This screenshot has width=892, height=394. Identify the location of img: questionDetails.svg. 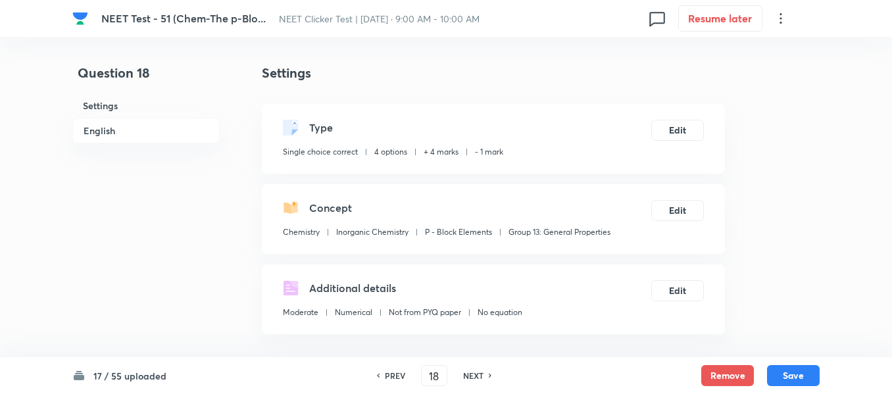
(291, 288).